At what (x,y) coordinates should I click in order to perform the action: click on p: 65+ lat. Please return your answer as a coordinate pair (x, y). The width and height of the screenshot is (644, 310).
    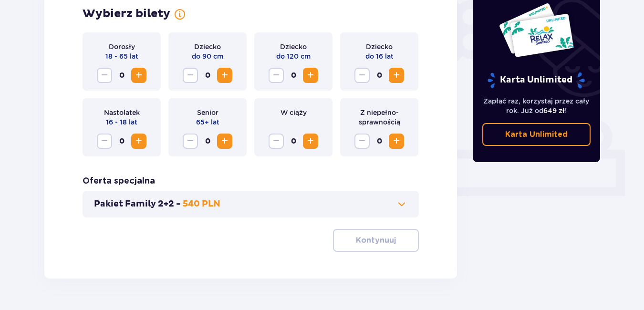
    Looking at the image, I should click on (207, 122).